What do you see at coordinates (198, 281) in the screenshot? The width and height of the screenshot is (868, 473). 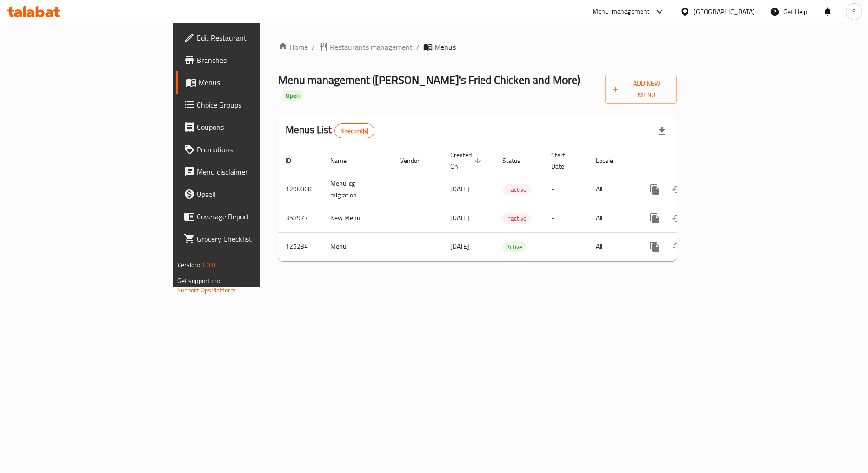 I see `span: Get support on:` at bounding box center [198, 281].